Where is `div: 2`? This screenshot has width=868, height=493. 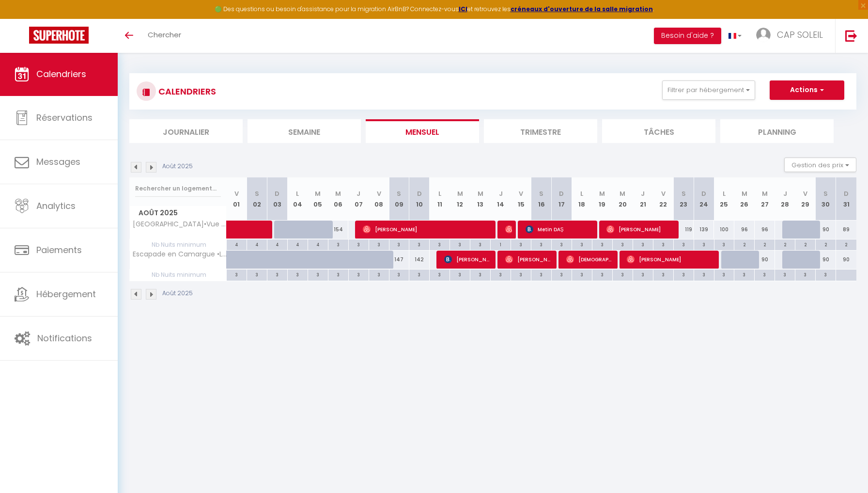 div: 2 is located at coordinates (785, 244).